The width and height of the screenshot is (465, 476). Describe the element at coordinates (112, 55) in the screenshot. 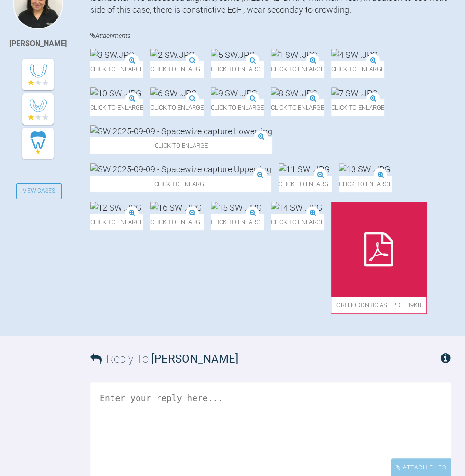

I see `img: 3 SW.JPG` at that location.